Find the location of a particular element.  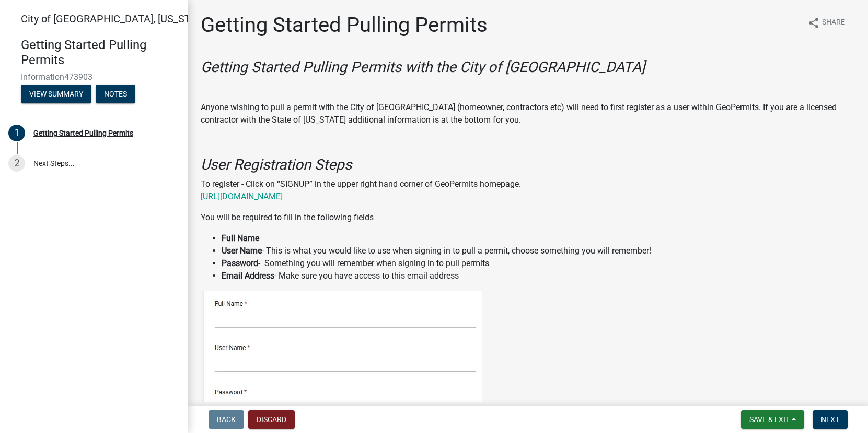

h1: Getting Started Pulling Permits is located at coordinates (343, 25).